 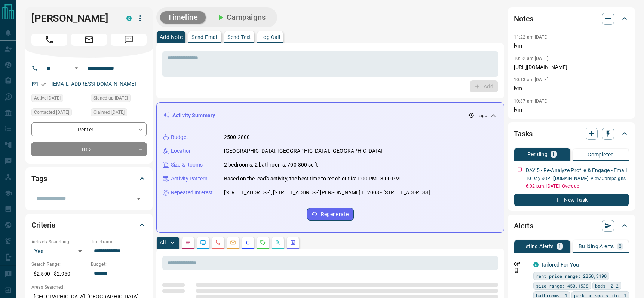 I want to click on p: Size & Rooms, so click(x=187, y=165).